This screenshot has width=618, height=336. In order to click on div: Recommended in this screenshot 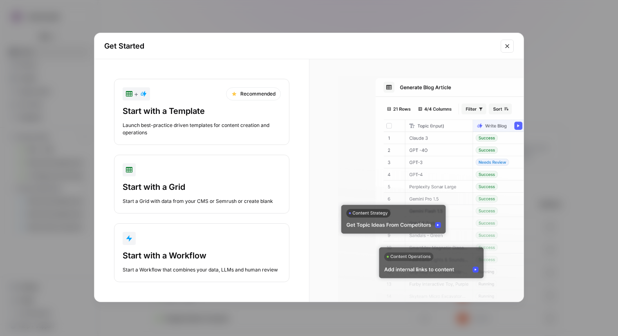, I will do `click(253, 94)`.